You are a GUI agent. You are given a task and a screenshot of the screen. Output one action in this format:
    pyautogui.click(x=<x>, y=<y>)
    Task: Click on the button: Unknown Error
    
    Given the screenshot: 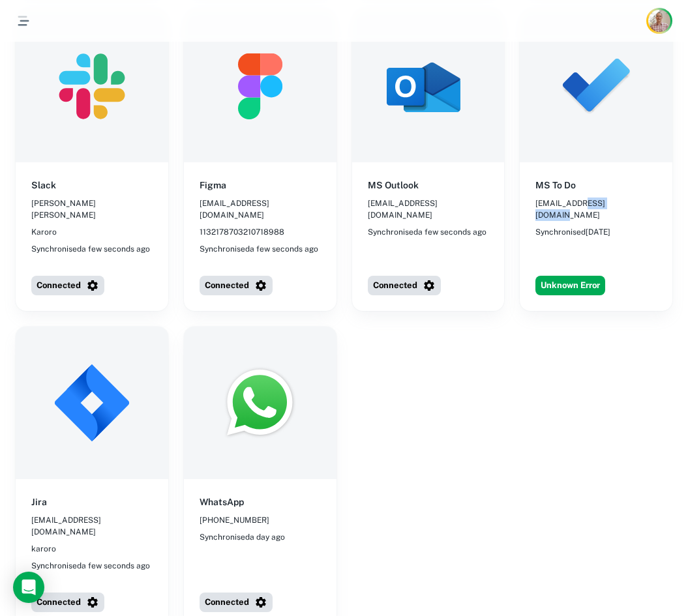 What is the action you would take?
    pyautogui.click(x=570, y=286)
    